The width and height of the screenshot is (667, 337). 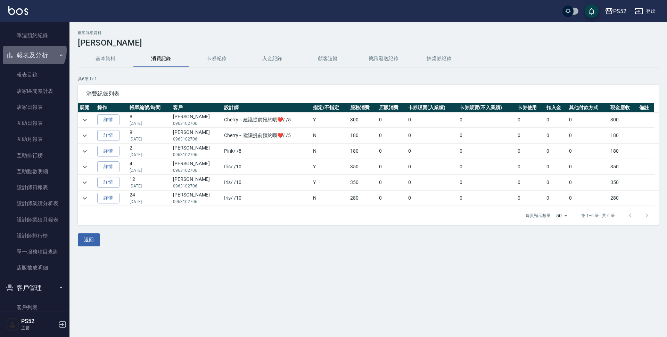 I want to click on td: 8, so click(x=149, y=120).